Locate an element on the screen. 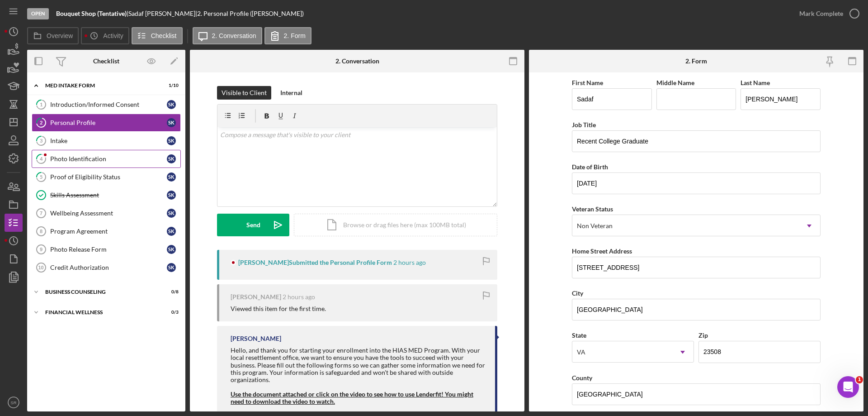 This screenshot has height=416, width=868. tspan: 4 is located at coordinates (41, 158).